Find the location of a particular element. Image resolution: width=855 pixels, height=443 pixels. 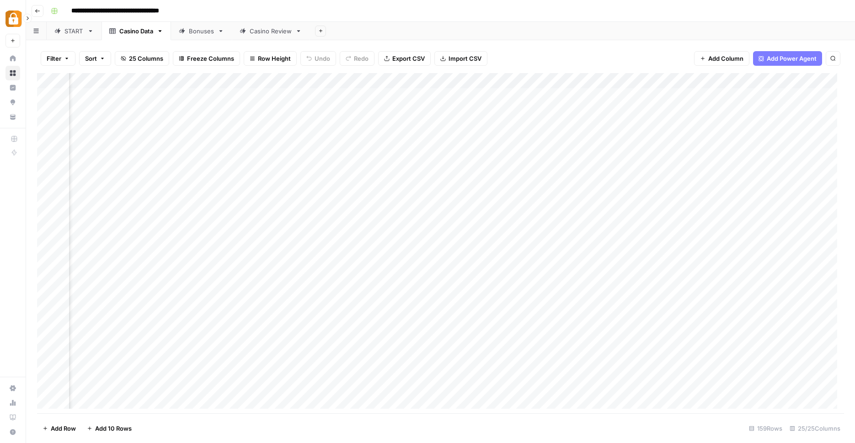

a: Learning Hub is located at coordinates (13, 418).